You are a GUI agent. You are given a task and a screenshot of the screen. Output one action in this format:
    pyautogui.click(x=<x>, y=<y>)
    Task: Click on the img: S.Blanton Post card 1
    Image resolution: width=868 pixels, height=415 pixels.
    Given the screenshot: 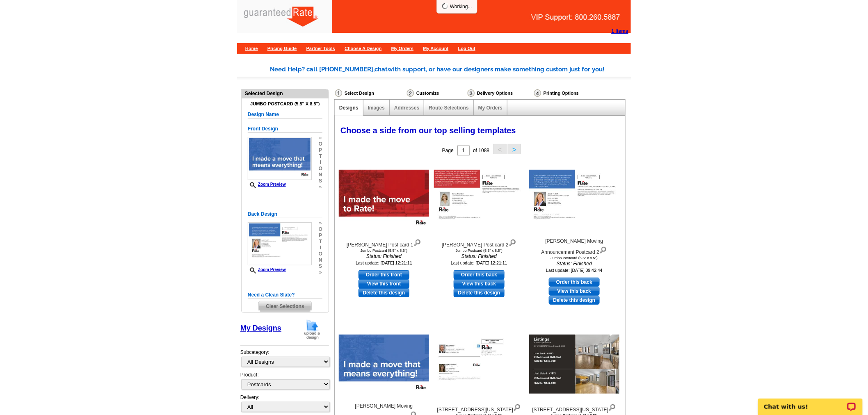 What is the action you would take?
    pyautogui.click(x=384, y=199)
    